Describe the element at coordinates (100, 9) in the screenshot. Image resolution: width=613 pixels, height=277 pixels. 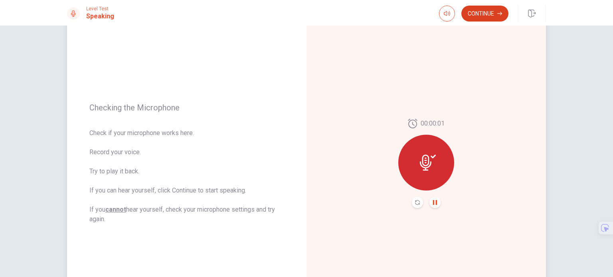
I see `span: Level Test` at that location.